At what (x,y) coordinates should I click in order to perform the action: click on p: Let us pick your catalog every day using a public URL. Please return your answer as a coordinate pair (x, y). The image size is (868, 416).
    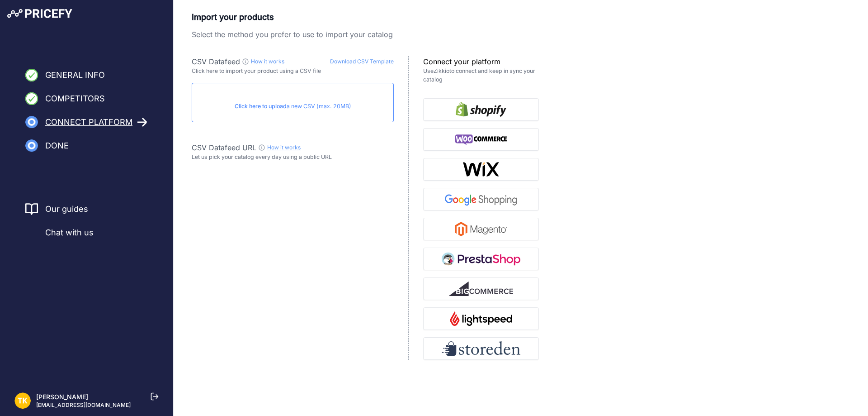
    Looking at the image, I should click on (293, 157).